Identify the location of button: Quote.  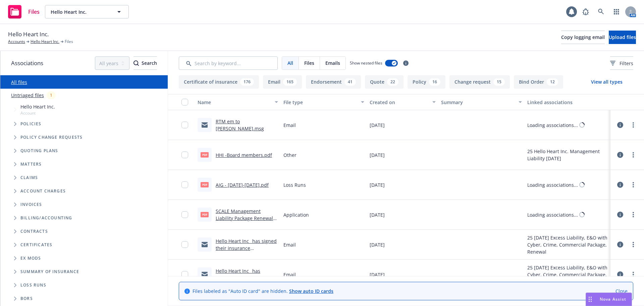
(384, 82).